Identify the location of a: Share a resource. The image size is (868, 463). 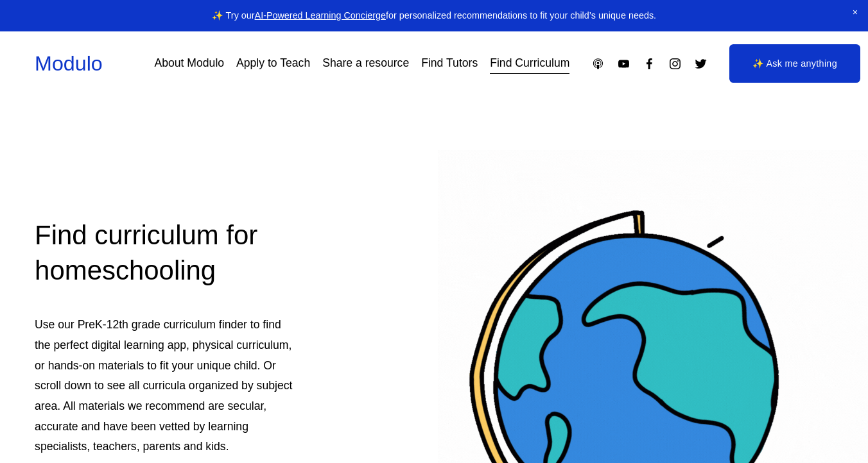
(365, 63).